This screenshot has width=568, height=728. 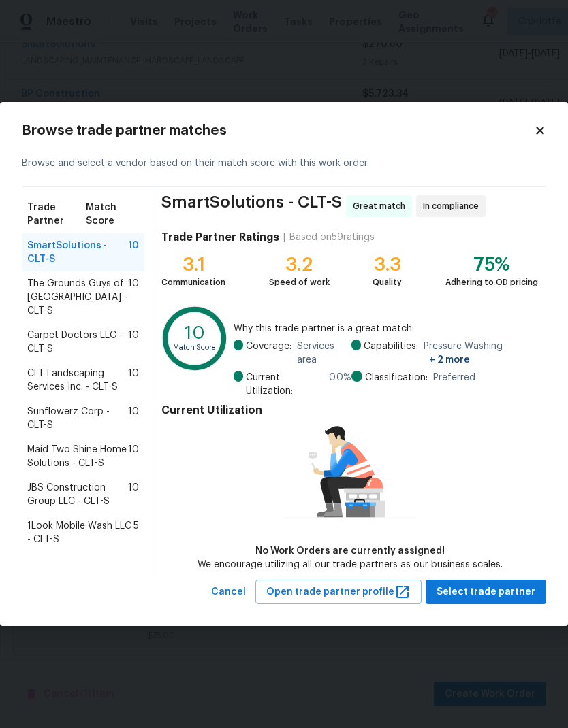 I want to click on span: Pressure Washing, so click(x=481, y=353).